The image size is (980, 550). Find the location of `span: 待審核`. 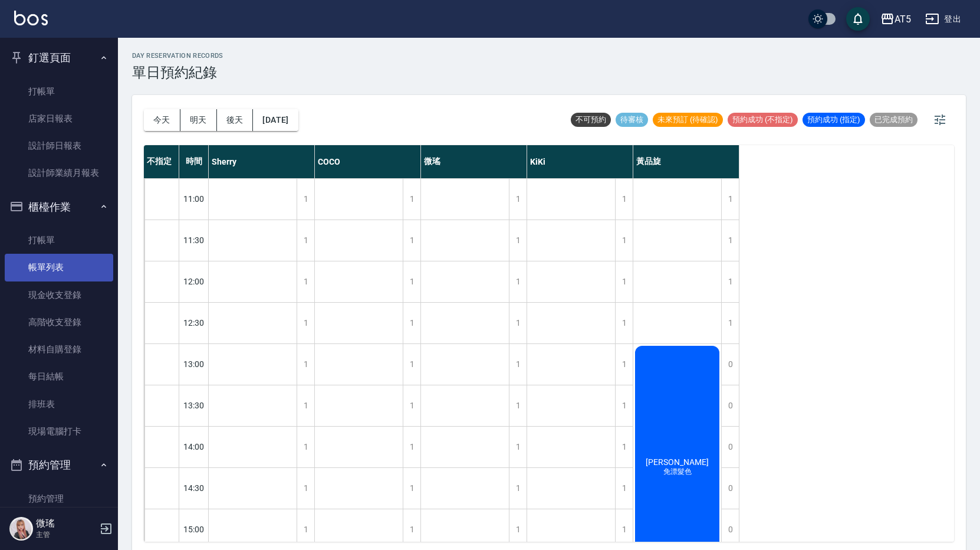

span: 待審核 is located at coordinates (632, 119).